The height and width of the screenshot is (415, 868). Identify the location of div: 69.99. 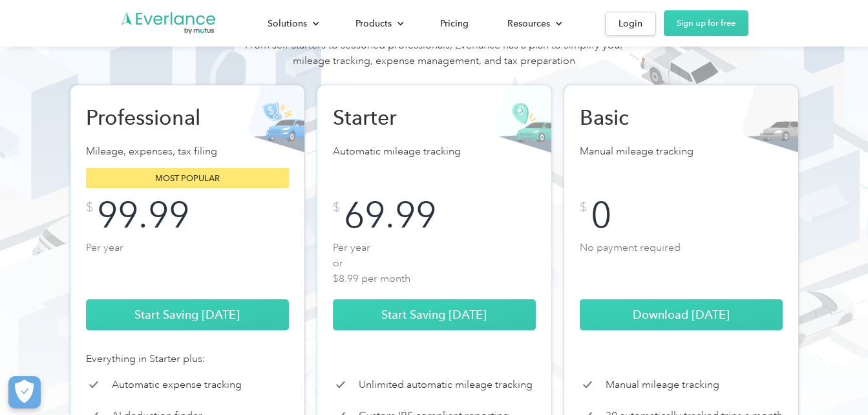
(389, 216).